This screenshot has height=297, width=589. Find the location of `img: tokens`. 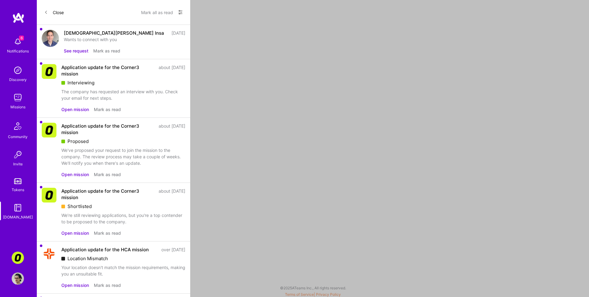

img: tokens is located at coordinates (18, 181).